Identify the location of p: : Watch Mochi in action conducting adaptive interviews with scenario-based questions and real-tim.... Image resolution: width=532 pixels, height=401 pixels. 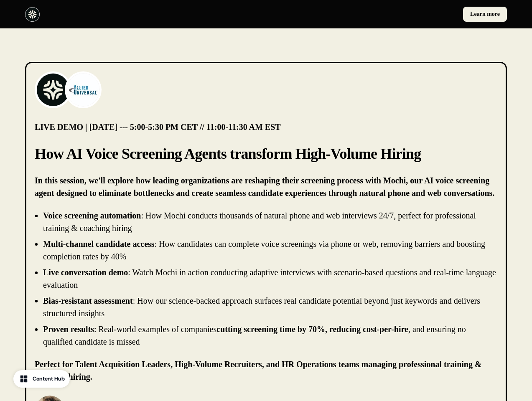
(270, 279).